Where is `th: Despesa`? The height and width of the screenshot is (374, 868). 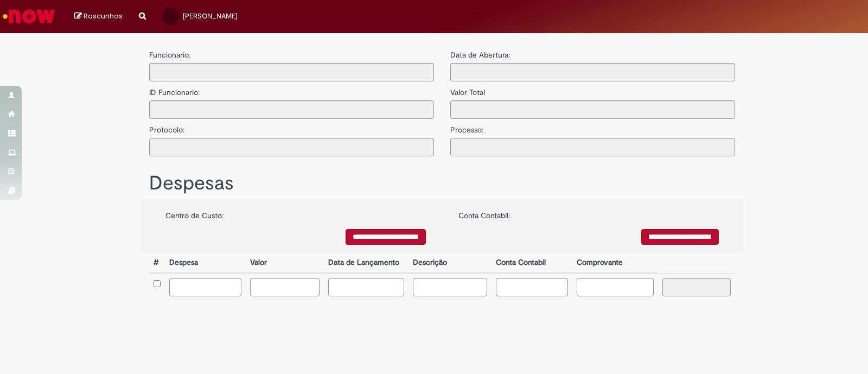 th: Despesa is located at coordinates (205, 263).